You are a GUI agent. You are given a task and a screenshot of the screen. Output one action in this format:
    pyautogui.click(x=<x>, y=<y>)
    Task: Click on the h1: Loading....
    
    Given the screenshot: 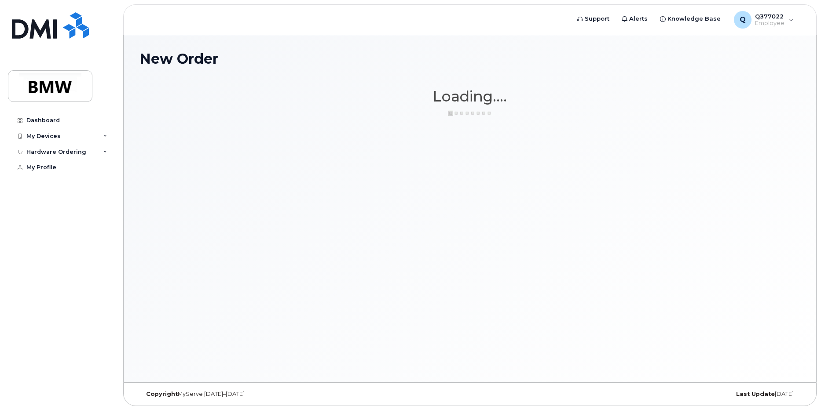 What is the action you would take?
    pyautogui.click(x=470, y=96)
    